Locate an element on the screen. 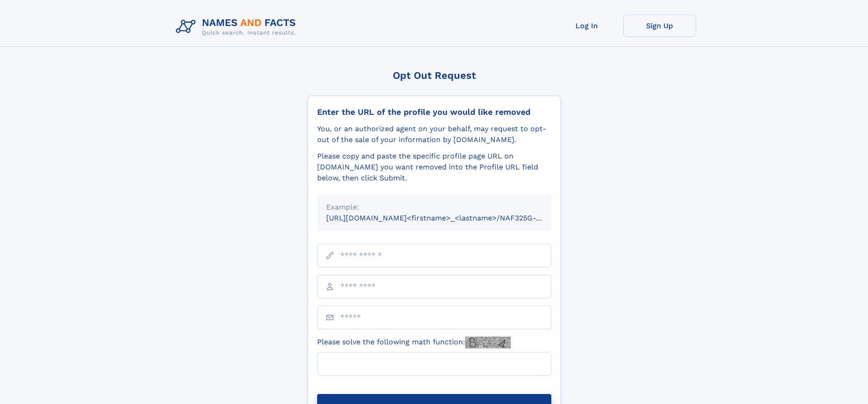 The height and width of the screenshot is (404, 868). a: Sign Up is located at coordinates (660, 25).